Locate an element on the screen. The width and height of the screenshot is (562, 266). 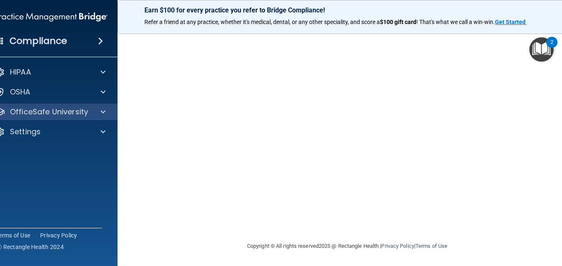
span: Refer a friend at any practice, whether it's medical, dental, or any other speciality, and score a is located at coordinates (262, 22).